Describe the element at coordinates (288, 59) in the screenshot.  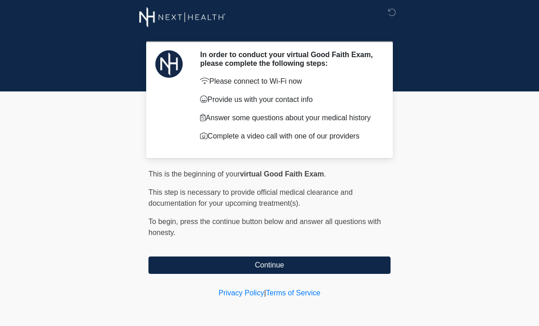
I see `h2: In order to conduct your virtual Good Faith Exam, please complete the following steps:` at that location.